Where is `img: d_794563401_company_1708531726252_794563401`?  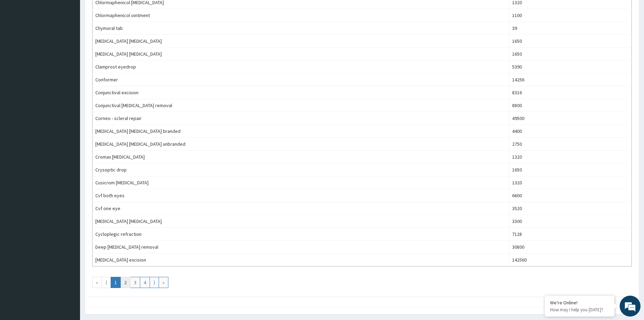 img: d_794563401_company_1708531726252_794563401 is located at coordinates (20, 44).